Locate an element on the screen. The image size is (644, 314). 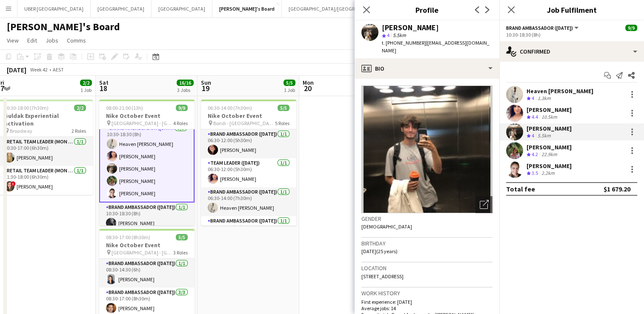
div: Confirmed is located at coordinates (572, 51).